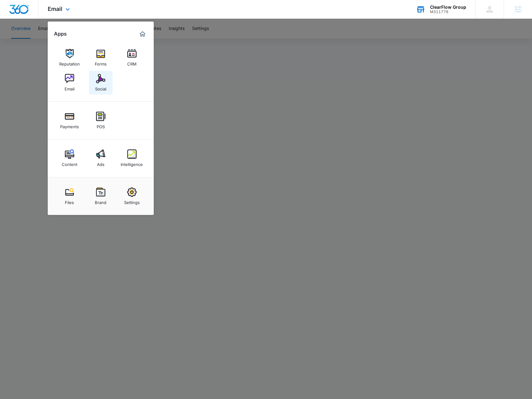  I want to click on div: account id, so click(448, 12).